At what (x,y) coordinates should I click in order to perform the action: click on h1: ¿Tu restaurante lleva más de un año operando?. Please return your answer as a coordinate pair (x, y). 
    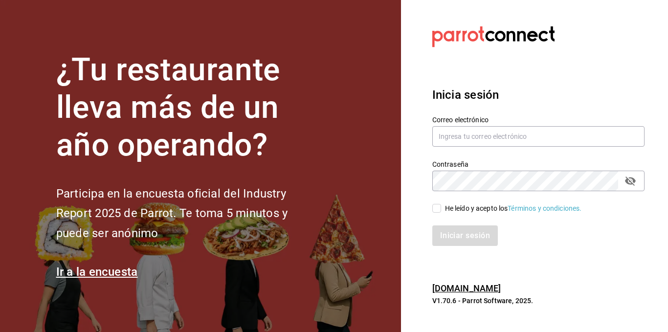
    Looking at the image, I should click on (188, 108).